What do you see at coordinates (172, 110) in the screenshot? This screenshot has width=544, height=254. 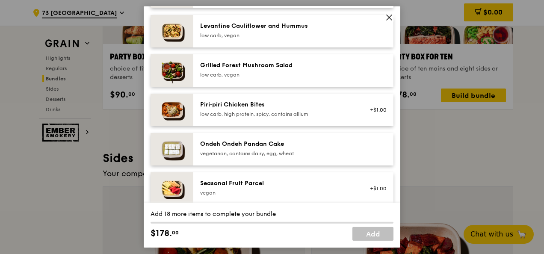 I see `img: daily_normal_Piri-Piri-Chicken-Bites-HORZ.jpg` at bounding box center [172, 110].